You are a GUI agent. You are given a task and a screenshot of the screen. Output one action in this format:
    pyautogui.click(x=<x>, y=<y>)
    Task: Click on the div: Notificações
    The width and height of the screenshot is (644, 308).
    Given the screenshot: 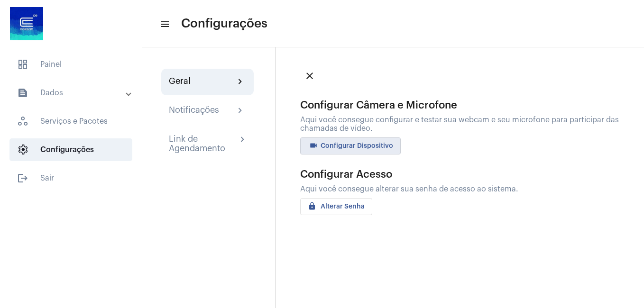 What is the action you would take?
    pyautogui.click(x=194, y=111)
    